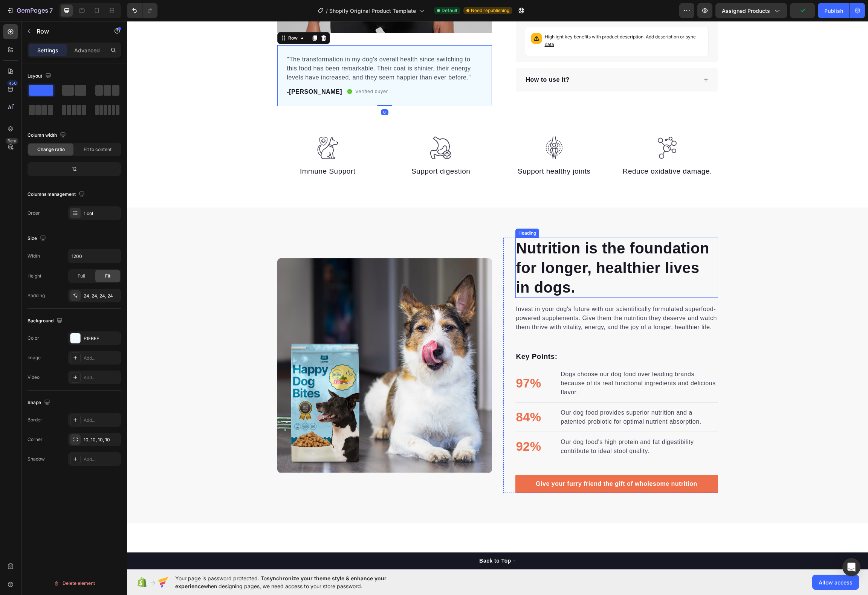  I want to click on div: Order, so click(34, 213).